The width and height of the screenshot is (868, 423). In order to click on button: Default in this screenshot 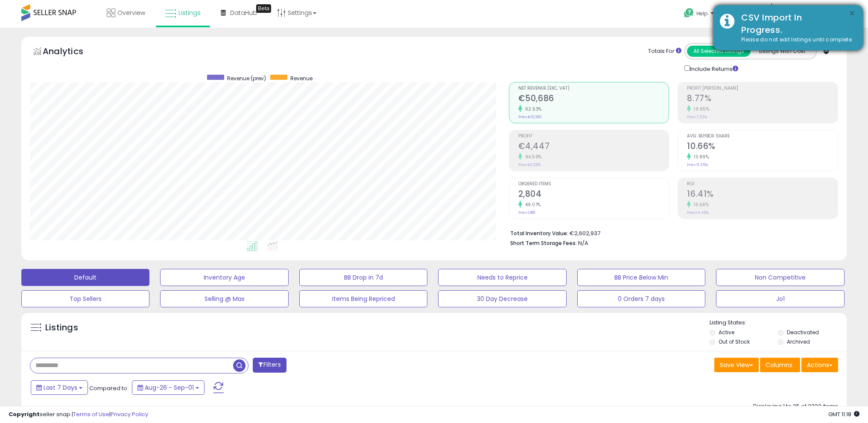, I will do `click(85, 277)`.